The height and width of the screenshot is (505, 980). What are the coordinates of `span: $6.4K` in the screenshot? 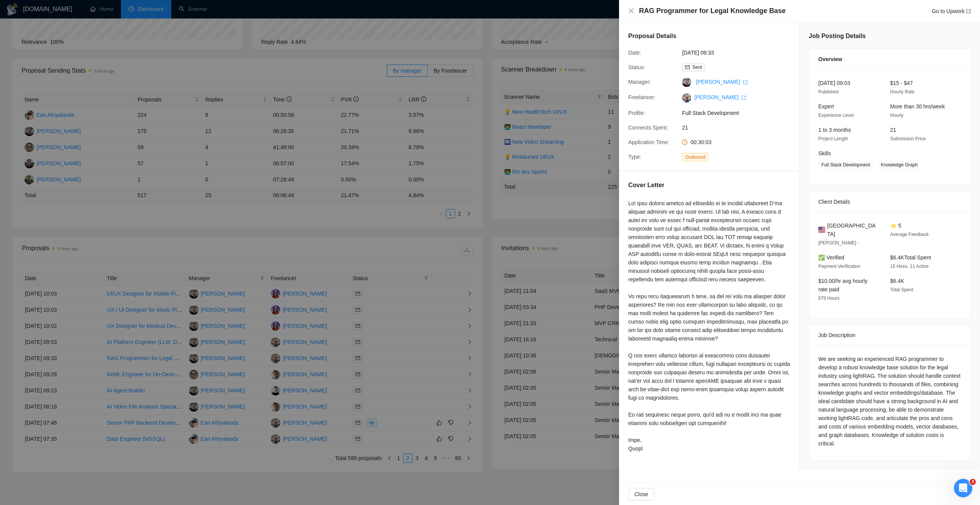 It's located at (898, 281).